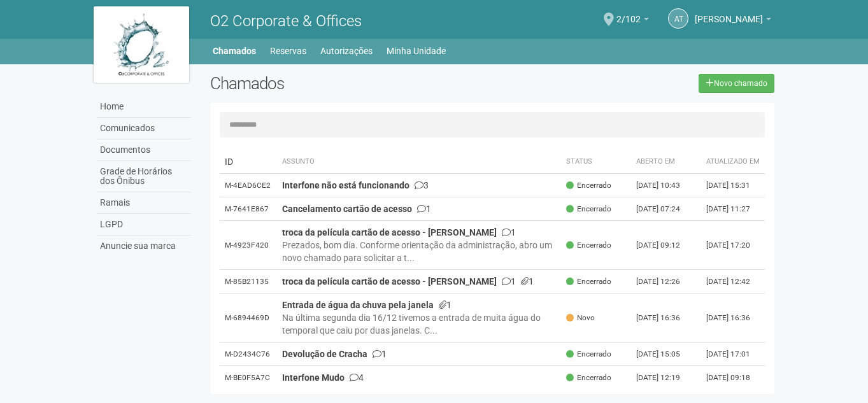 Image resolution: width=868 pixels, height=403 pixels. Describe the element at coordinates (313, 378) in the screenshot. I see `strong: Interfone Mudo` at that location.